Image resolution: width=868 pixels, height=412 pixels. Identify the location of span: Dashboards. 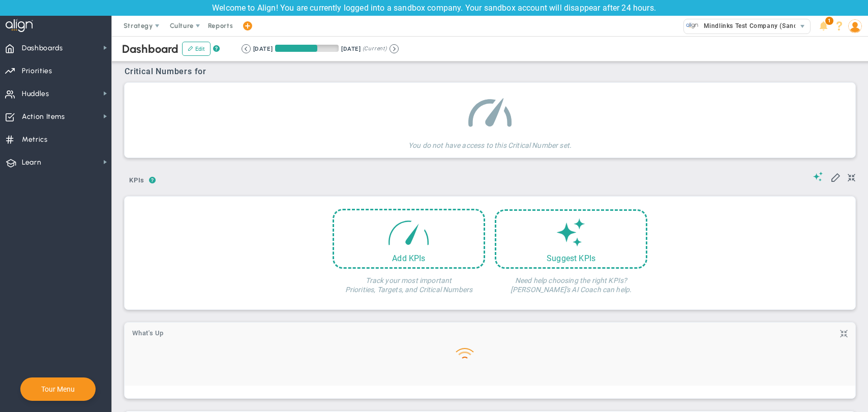
(42, 48).